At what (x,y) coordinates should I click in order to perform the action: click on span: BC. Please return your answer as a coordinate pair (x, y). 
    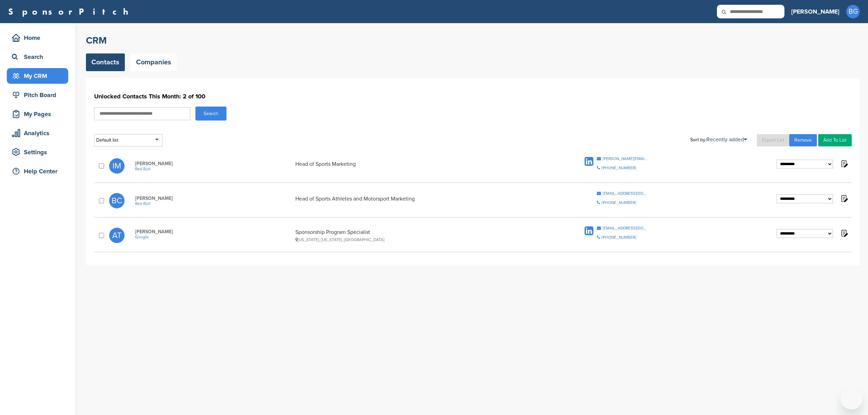
    Looking at the image, I should click on (116, 201).